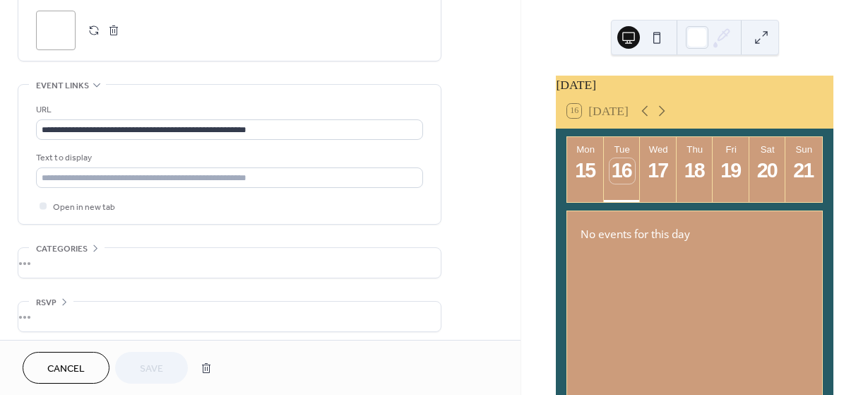 This screenshot has height=395, width=868. What do you see at coordinates (585, 170) in the screenshot?
I see `button: Mon15` at bounding box center [585, 170].